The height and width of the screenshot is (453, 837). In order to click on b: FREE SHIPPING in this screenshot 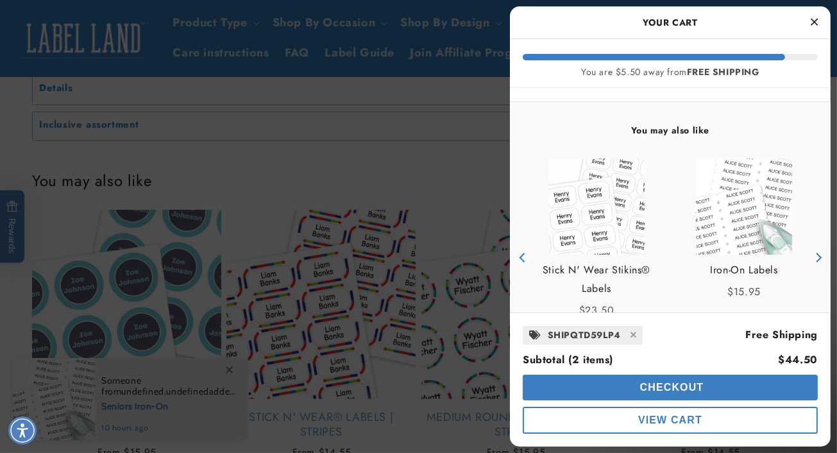, I will do `click(723, 72)`.